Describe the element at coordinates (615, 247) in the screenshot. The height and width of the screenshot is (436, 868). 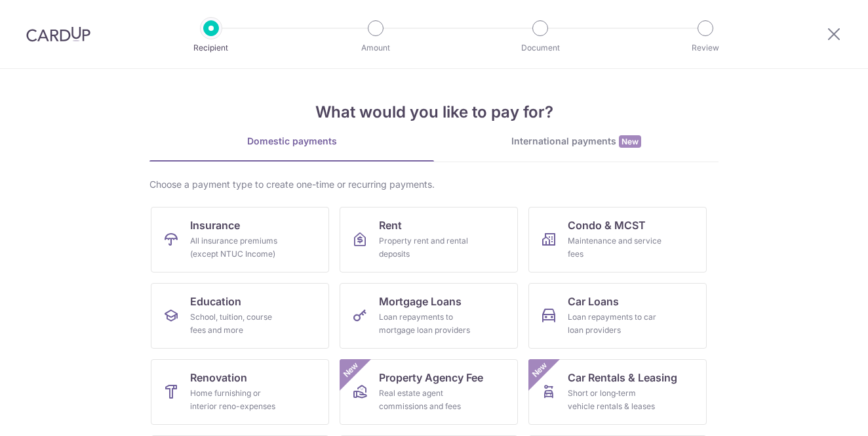
I see `div: Maintenance and service fees` at that location.